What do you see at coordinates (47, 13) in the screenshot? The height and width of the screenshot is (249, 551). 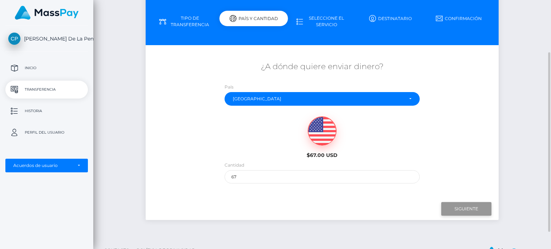 I see `img: MassPay` at bounding box center [47, 13].